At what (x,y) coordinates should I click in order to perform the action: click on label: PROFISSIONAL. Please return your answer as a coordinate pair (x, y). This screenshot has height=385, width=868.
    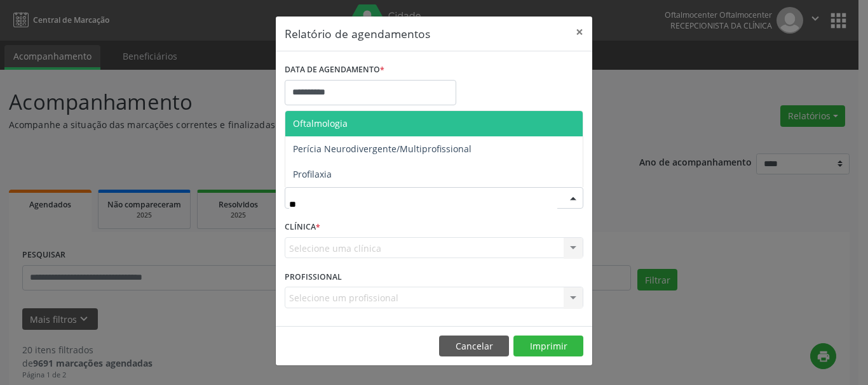
    Looking at the image, I should click on (314, 277).